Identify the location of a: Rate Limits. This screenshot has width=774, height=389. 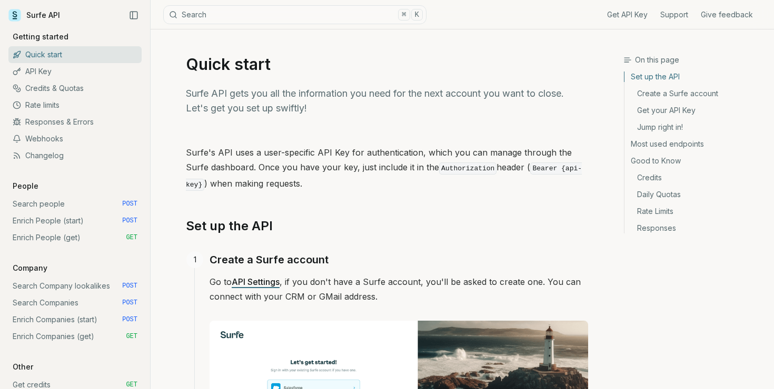
(695, 212).